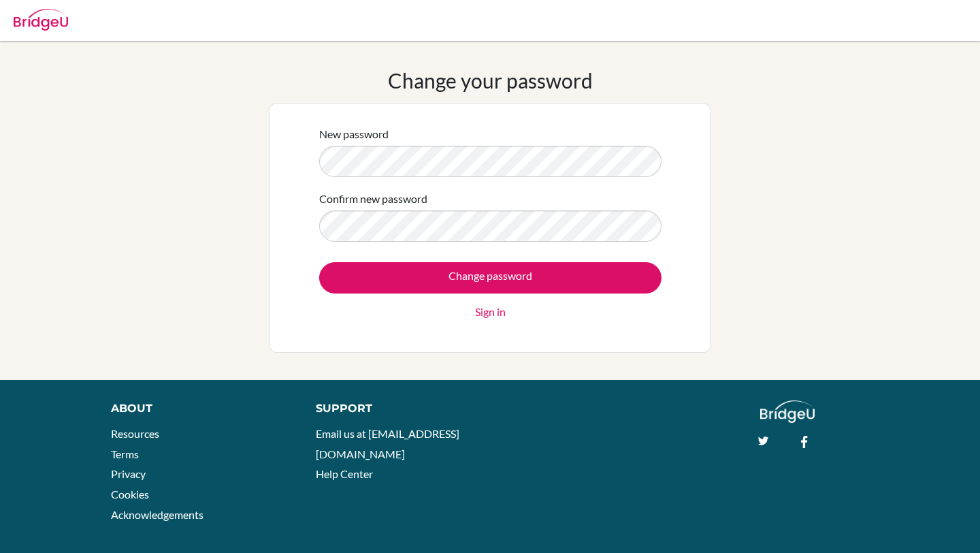 This screenshot has width=980, height=553. I want to click on label: New password, so click(354, 134).